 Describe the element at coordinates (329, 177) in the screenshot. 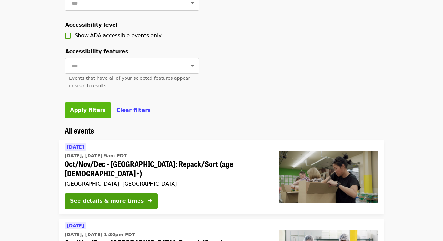

I see `img: Oct/Nov/Dec - Portland: Repack/Sort (age 8+) organized by Oregon Food Bank` at that location.